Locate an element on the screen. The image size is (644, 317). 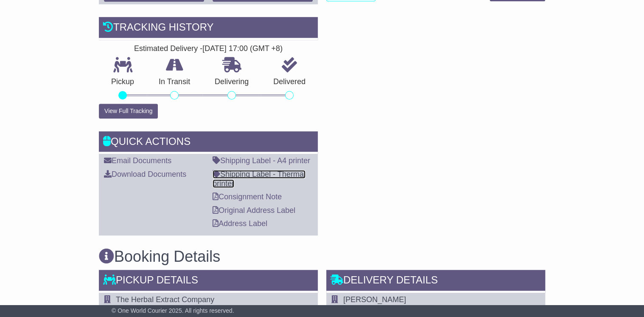
h3: Booking Details is located at coordinates (322, 257).